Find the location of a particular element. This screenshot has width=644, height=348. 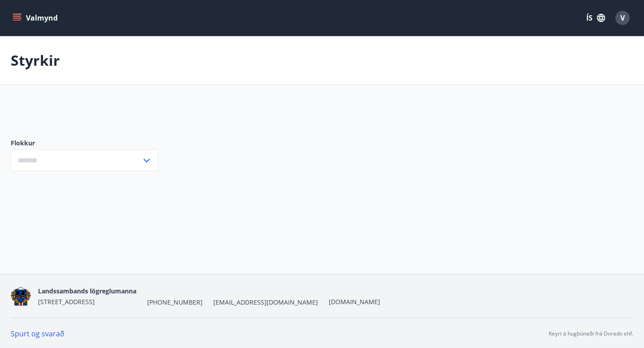

a: Spurt og svarað is located at coordinates (38, 334).